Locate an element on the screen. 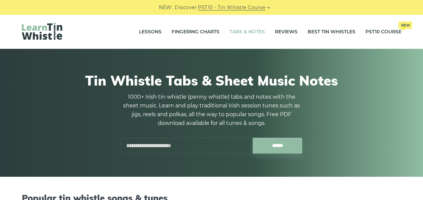 Image resolution: width=423 pixels, height=200 pixels. img: LearnTinWhistle.com is located at coordinates (42, 31).